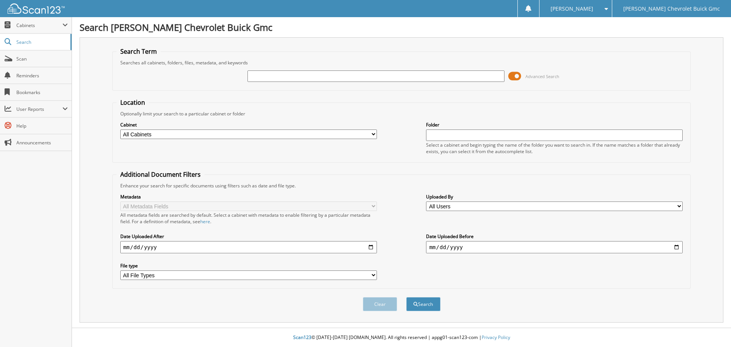 Image resolution: width=731 pixels, height=347 pixels. What do you see at coordinates (249, 218) in the screenshot?
I see `div: All metadata fields are searched by default. Select a cabinet with metadata to enable filtering b...` at bounding box center [249, 218].